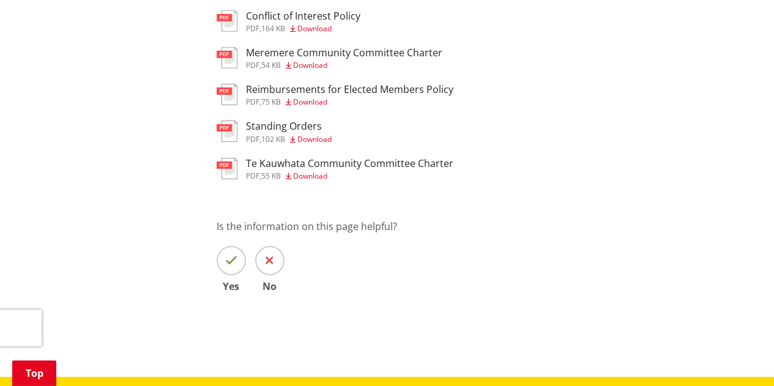 Image resolution: width=774 pixels, height=386 pixels. I want to click on a: Top, so click(34, 373).